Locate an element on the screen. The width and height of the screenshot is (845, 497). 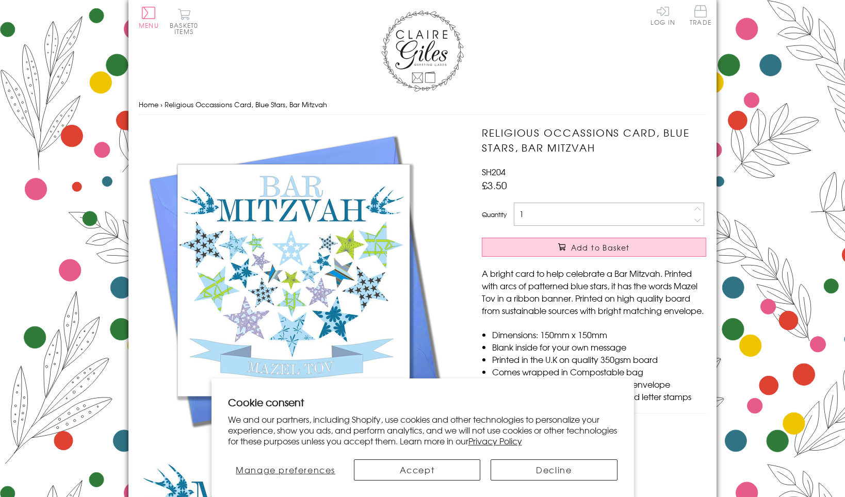
li: Dimensions: 150mm x 150mm is located at coordinates (599, 335).